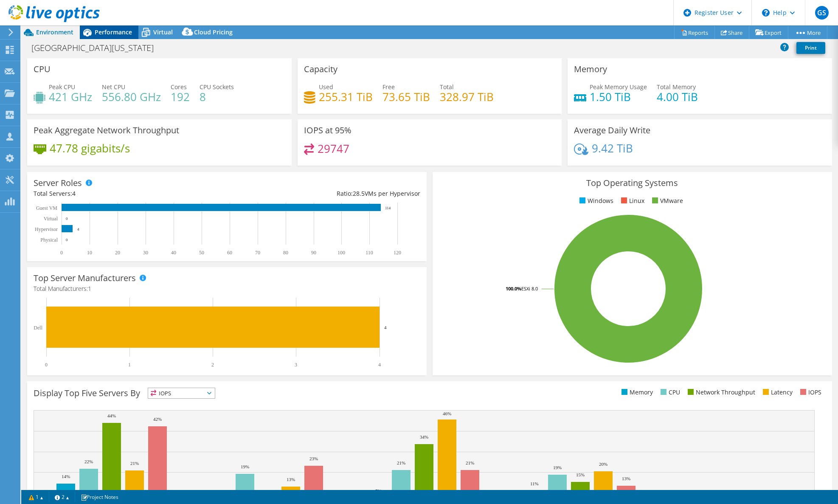 This screenshot has width=838, height=504. Describe the element at coordinates (179, 86) in the screenshot. I see `span: Cores` at that location.